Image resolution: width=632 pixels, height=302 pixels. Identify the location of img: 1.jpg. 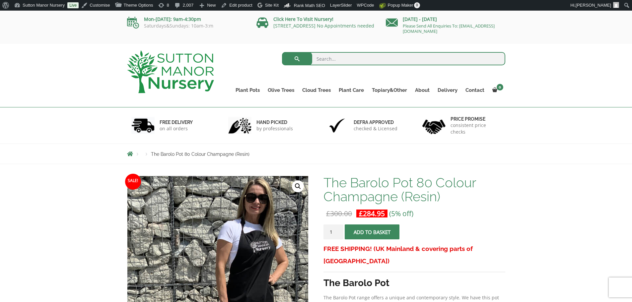
(143, 125).